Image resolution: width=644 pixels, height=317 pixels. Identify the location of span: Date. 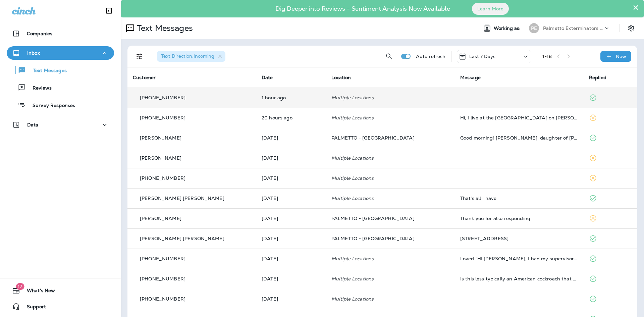
(267, 78).